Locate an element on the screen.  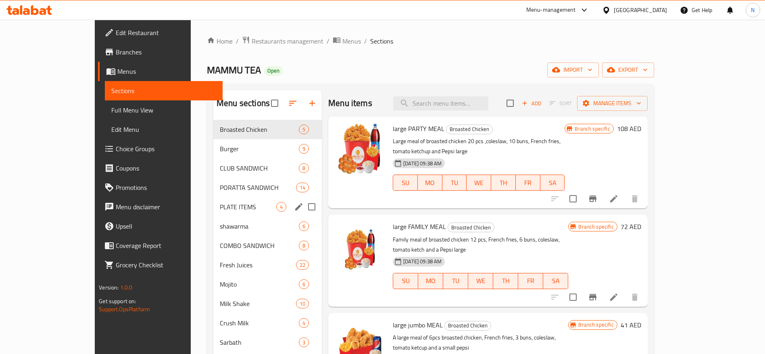
span: Upsell is located at coordinates (166, 226).